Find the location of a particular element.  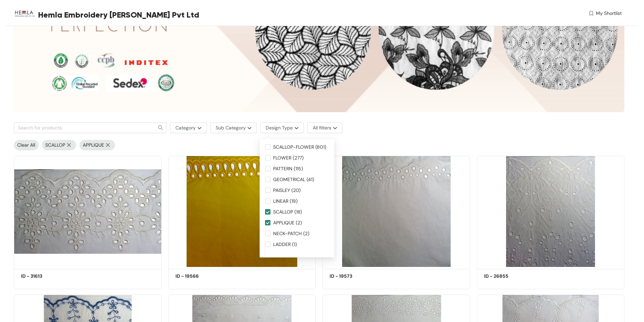

span: GEOMETRICAL (41) is located at coordinates (294, 179).